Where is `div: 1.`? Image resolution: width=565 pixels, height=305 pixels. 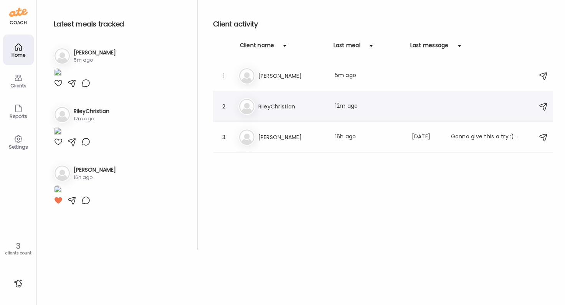 div: 1. is located at coordinates (224, 76).